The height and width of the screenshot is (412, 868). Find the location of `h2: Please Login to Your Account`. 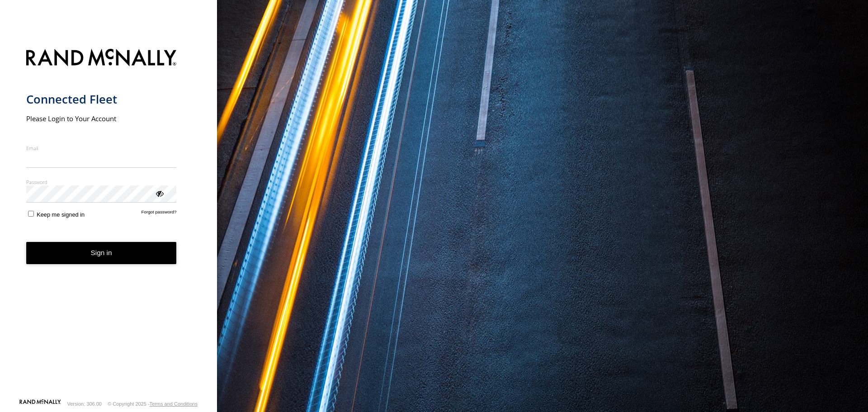

h2: Please Login to Your Account is located at coordinates (101, 118).